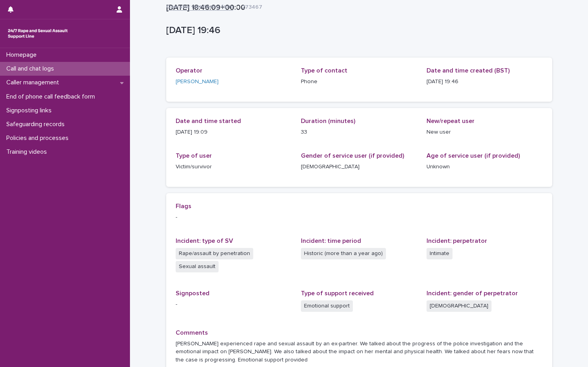 The height and width of the screenshot is (367, 588). I want to click on span: New/repeat user, so click(451, 121).